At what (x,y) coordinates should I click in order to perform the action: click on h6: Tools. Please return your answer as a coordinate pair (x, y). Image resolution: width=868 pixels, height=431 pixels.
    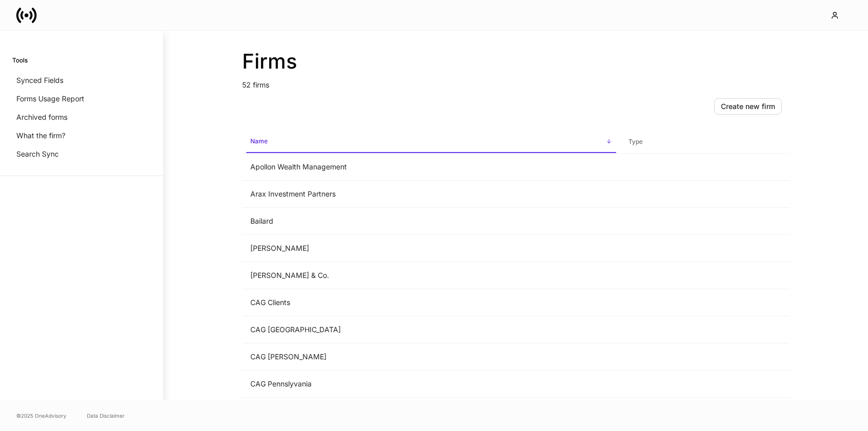
    Looking at the image, I should click on (20, 60).